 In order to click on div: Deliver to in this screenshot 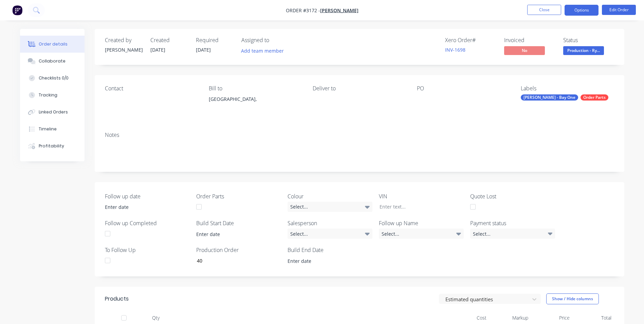, I will do `click(359, 88)`.